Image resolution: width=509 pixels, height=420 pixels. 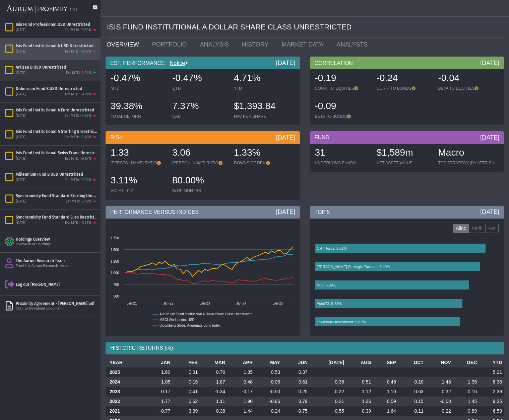 I want to click on div: 31, so click(x=342, y=153).